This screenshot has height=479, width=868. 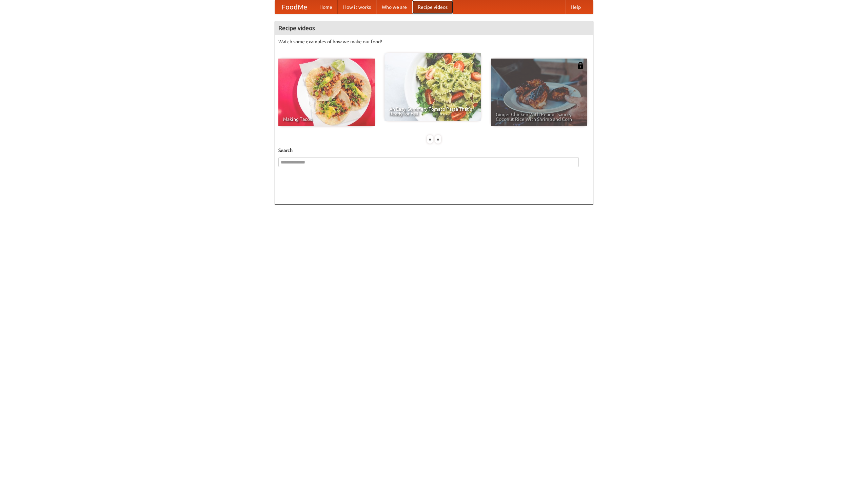 I want to click on a: Making Tacos, so click(x=327, y=93).